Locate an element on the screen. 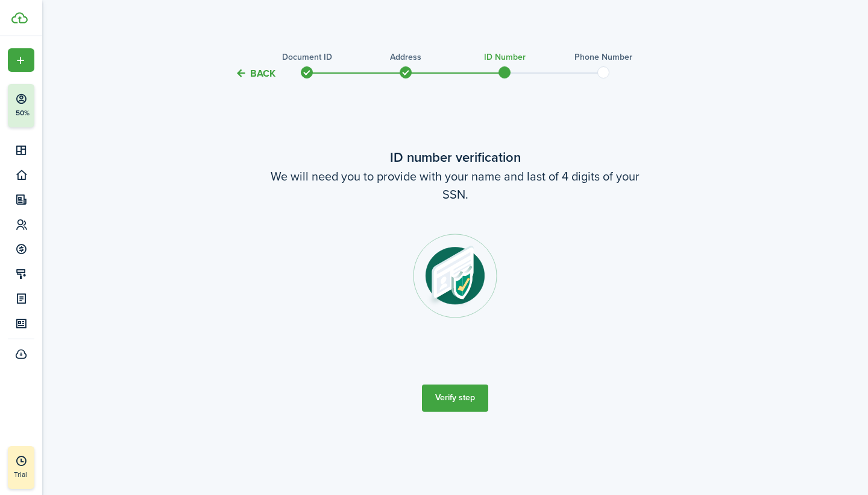 Image resolution: width=868 pixels, height=495 pixels. wizard-step-header-title: ID number verification is located at coordinates (455, 157).